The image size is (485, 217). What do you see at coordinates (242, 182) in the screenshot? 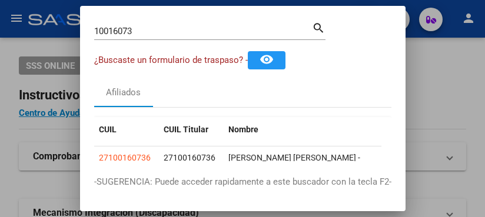
I see `p: -SUGERENCIA: Puede acceder rapidamente a este buscador con la tecla F2-` at bounding box center [242, 182].